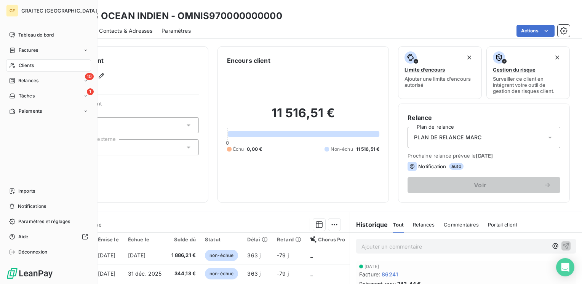  What do you see at coordinates (174, 16) in the screenshot?
I see `h3: OMNIS OCEAN INDIEN - OMNIS970000000000` at bounding box center [174, 16].